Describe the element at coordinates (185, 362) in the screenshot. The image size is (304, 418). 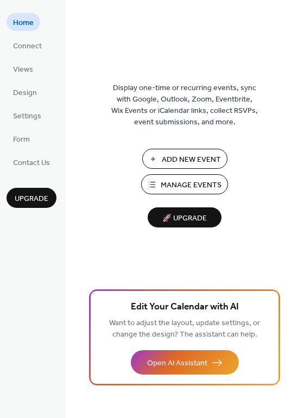
I see `button: Open AI Assistant` at that location.